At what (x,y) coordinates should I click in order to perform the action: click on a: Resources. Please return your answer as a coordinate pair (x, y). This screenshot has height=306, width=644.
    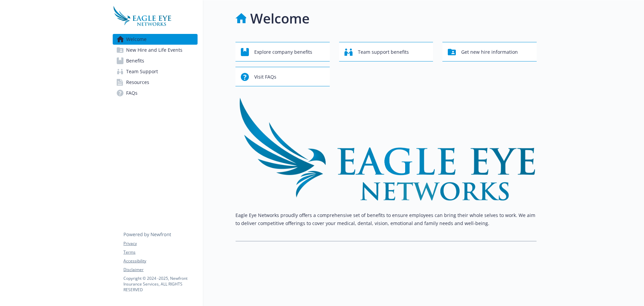
    Looking at the image, I should click on (155, 82).